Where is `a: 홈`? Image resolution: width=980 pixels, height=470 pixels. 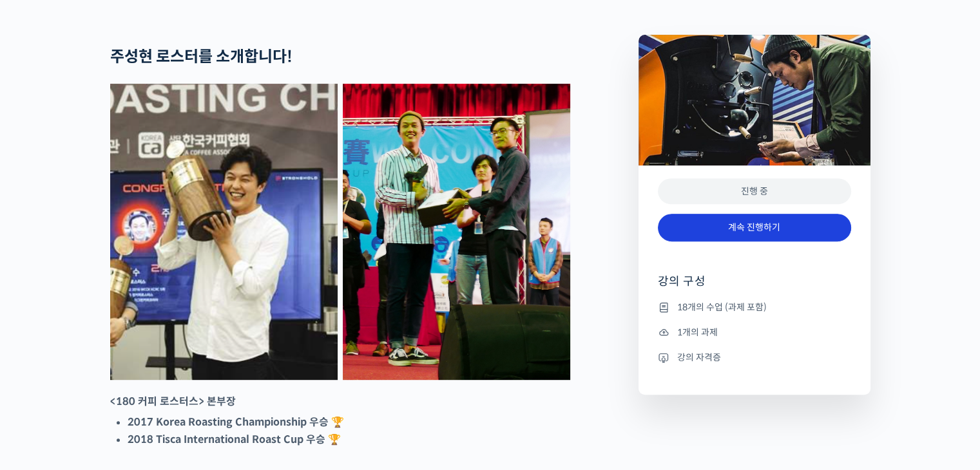 a: 홈 is located at coordinates (44, 379).